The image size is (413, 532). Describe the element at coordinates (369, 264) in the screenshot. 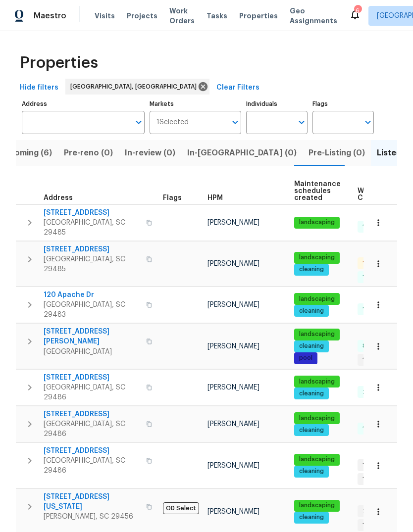

I see `span: 1 QC` at that location.